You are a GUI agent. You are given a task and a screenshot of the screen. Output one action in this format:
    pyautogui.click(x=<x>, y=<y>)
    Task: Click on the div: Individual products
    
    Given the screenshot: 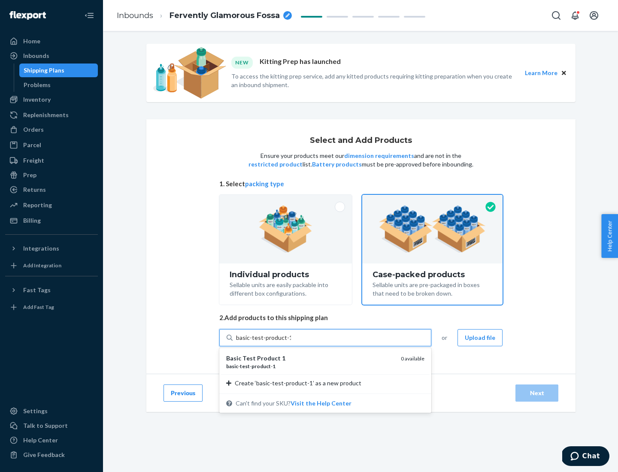 What is the action you would take?
    pyautogui.click(x=285, y=275)
    